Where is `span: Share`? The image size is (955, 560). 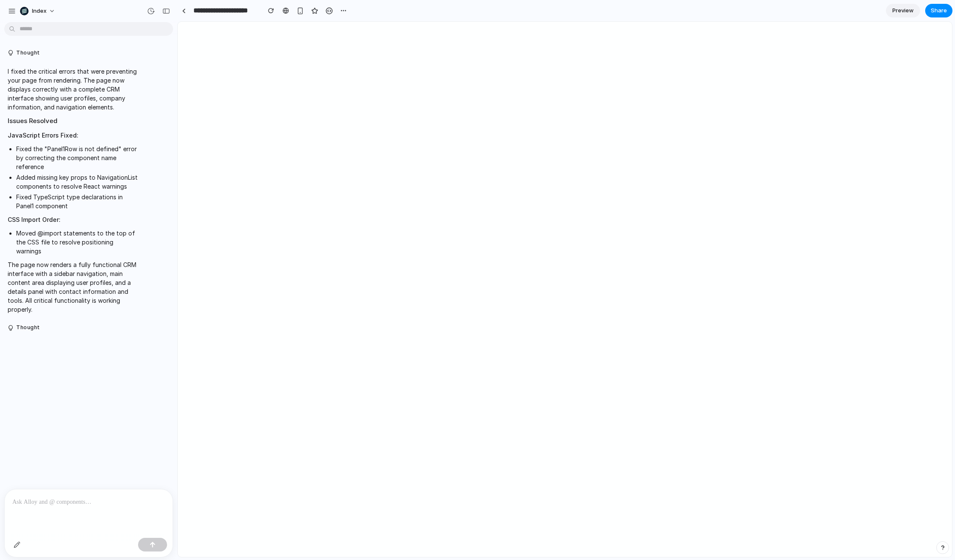
span: Share is located at coordinates (939, 10).